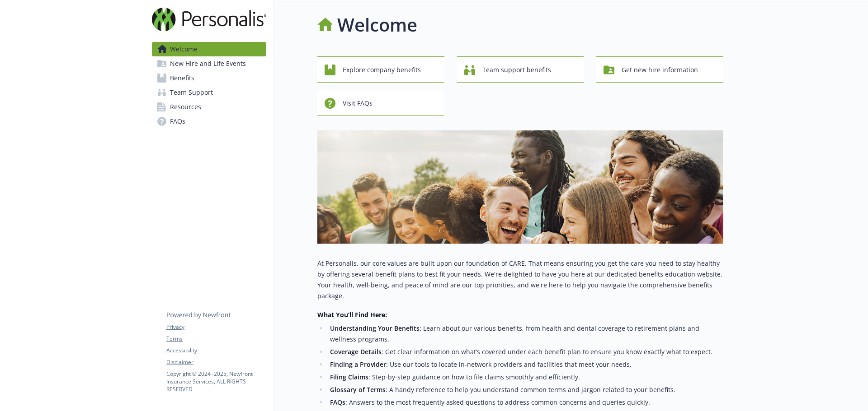  I want to click on h1: Welcome, so click(377, 25).